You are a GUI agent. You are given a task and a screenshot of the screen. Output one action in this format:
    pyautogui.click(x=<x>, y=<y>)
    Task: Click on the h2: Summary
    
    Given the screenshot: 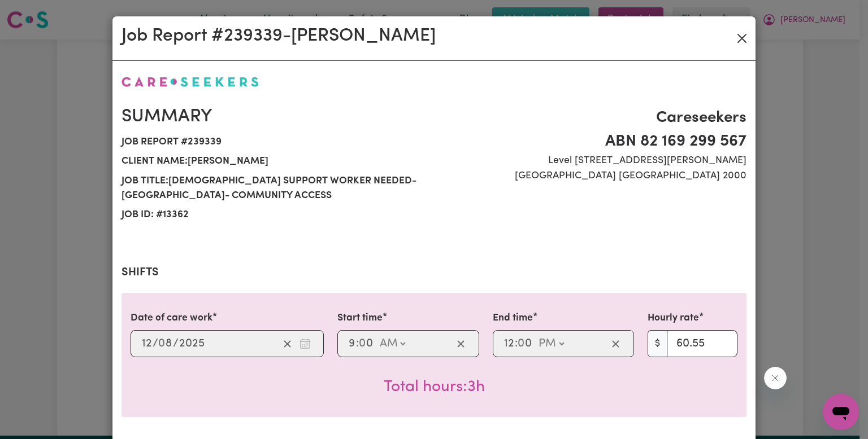 What is the action you would take?
    pyautogui.click(x=274, y=117)
    